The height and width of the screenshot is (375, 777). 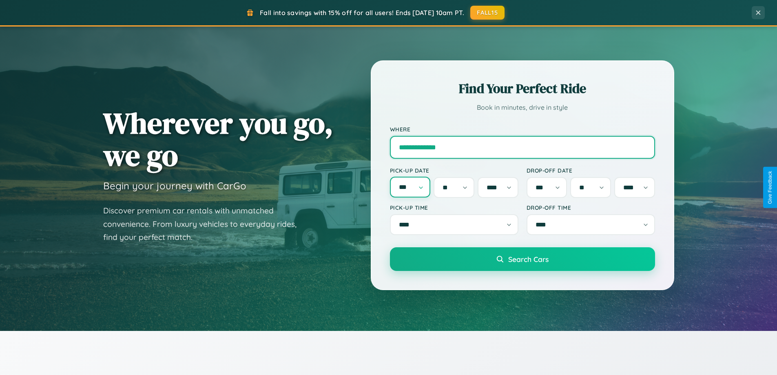 I want to click on p: Book in minutes, drive in style, so click(x=523, y=107).